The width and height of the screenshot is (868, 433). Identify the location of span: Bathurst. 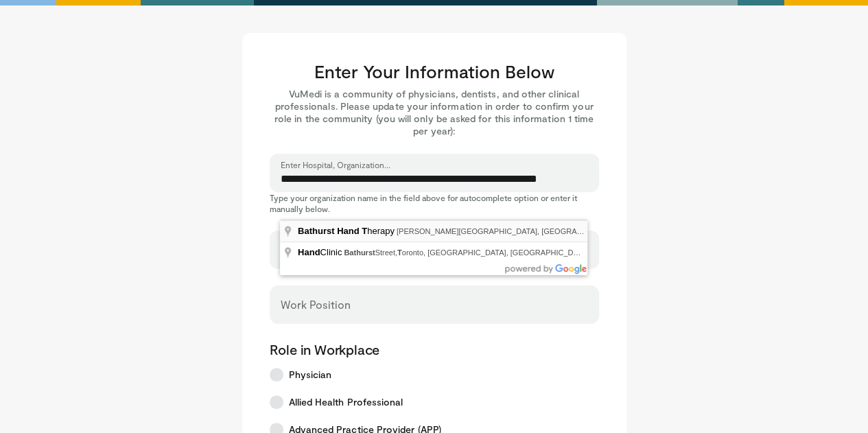
(359, 252).